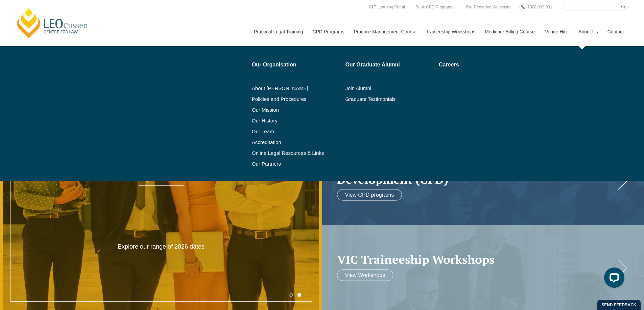  Describe the element at coordinates (556, 32) in the screenshot. I see `a: Venue Hire` at that location.